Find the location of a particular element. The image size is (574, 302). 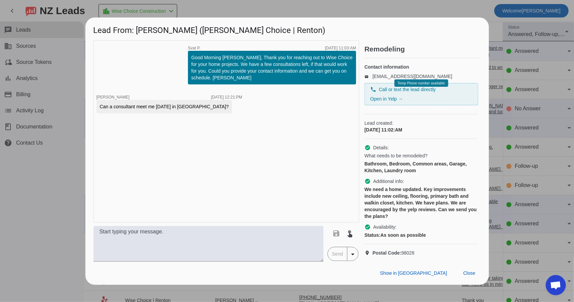

span: Close is located at coordinates (469, 273).